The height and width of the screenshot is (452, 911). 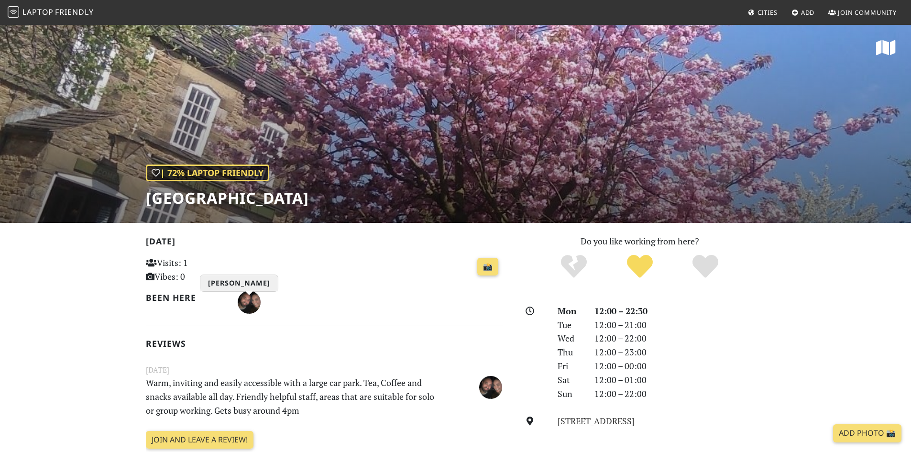 What do you see at coordinates (574, 266) in the screenshot?
I see `div: No` at bounding box center [574, 266].